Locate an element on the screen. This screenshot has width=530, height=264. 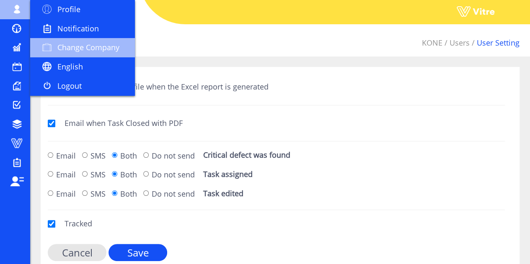
input: Cancel is located at coordinates (77, 253).